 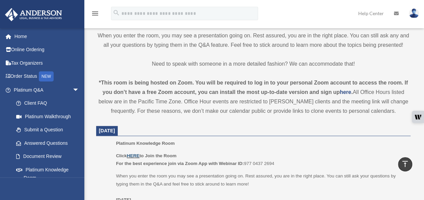 What do you see at coordinates (79, 90) in the screenshot?
I see `span: arrow_drop_down` at bounding box center [79, 90].